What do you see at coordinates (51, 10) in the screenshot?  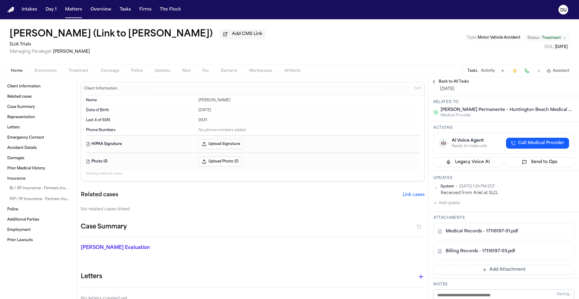 I see `button: Day 1` at bounding box center [51, 10].